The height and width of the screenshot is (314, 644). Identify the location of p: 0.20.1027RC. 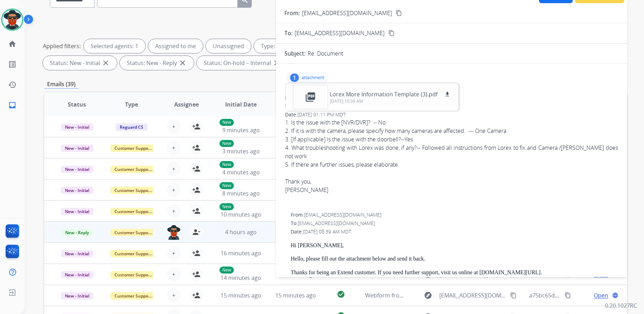
(621, 305).